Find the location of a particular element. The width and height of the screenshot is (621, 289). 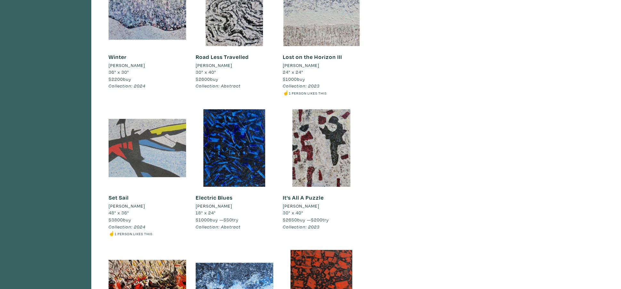

a: Electric Blues is located at coordinates (214, 197).